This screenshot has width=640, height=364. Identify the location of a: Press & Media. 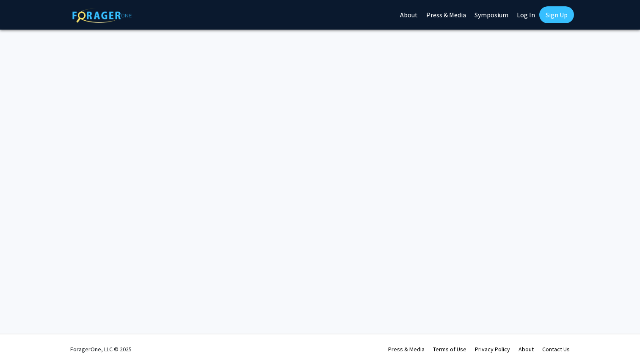
(407, 349).